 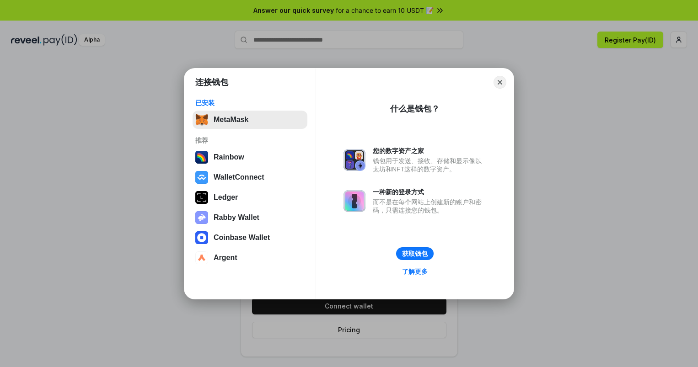 I want to click on div: Rabby Wallet, so click(x=236, y=218).